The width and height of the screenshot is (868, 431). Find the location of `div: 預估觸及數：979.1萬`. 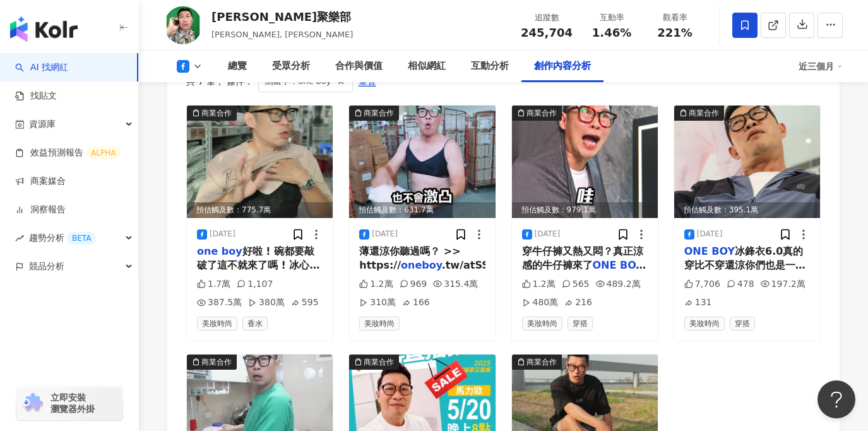

div: 預估觸及數：979.1萬 is located at coordinates (585, 210).